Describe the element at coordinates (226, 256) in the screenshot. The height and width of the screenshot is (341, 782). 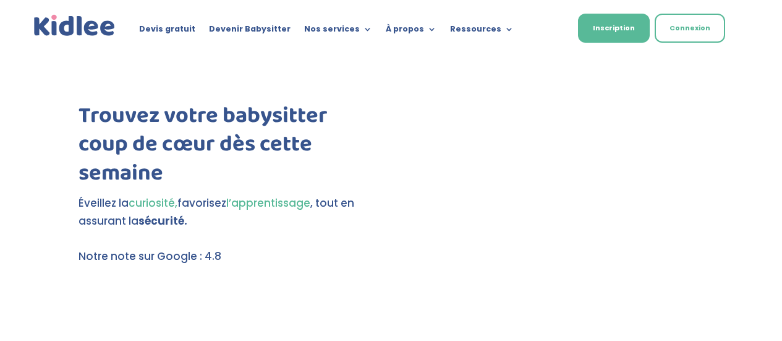
I see `p: Notre note sur Google : 4.8` at that location.